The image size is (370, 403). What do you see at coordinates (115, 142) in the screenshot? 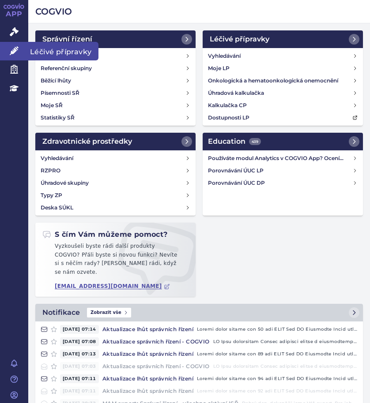
I see `a: Zdravotnické prostředky` at bounding box center [115, 142].